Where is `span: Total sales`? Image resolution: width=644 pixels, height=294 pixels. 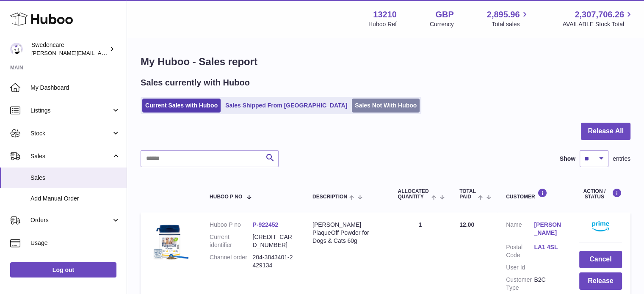 span: Total sales is located at coordinates (510, 24).